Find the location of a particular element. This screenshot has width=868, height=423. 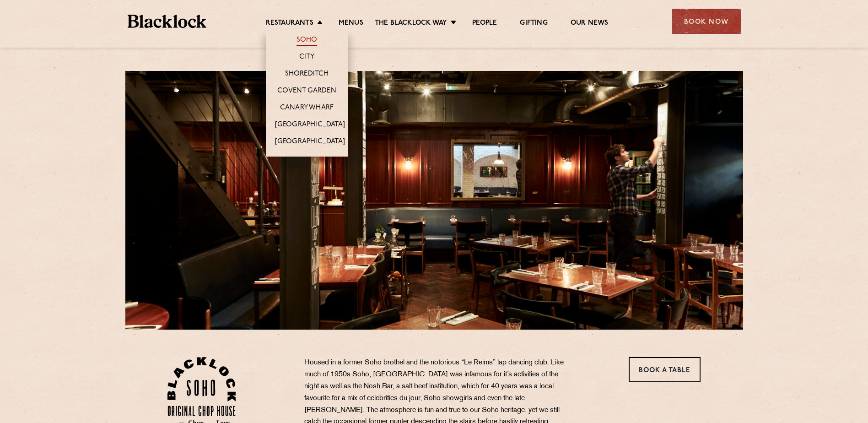

a: Our News is located at coordinates (589, 24).